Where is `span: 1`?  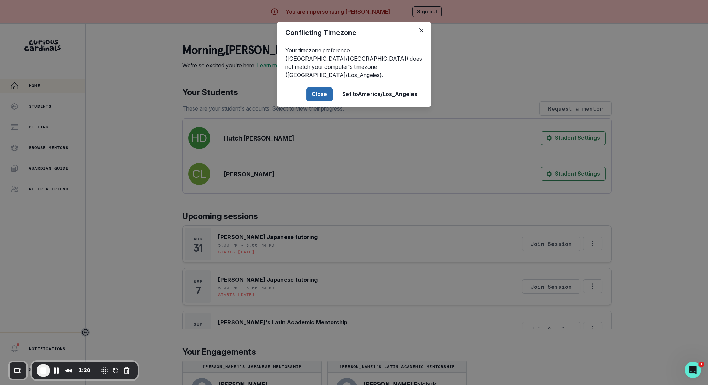
span: 1 is located at coordinates (702, 364).